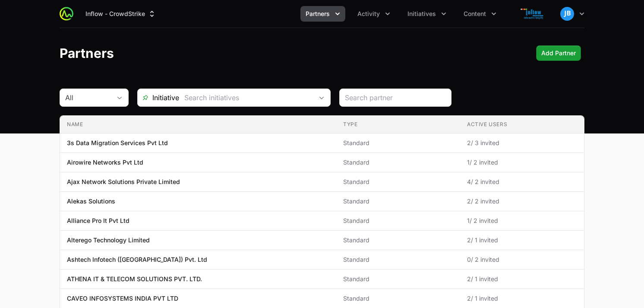  What do you see at coordinates (323, 14) in the screenshot?
I see `button: Partners` at bounding box center [323, 14].